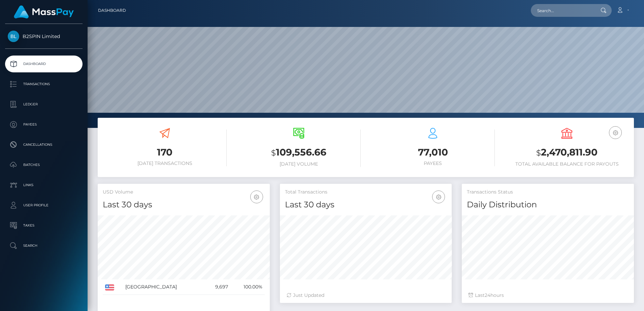  I want to click on h6: Total Available Balance for Payouts, so click(567, 164).